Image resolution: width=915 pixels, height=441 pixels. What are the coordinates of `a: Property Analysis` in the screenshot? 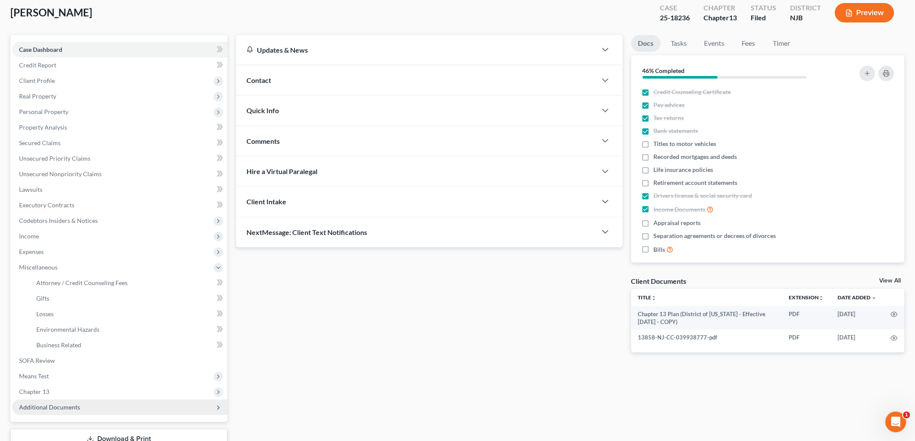 It's located at (120, 128).